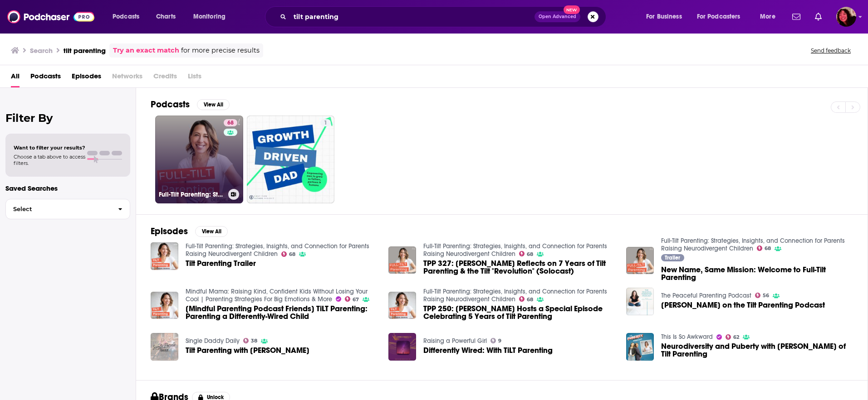 Image resolution: width=868 pixels, height=400 pixels. Describe the element at coordinates (15, 78) in the screenshot. I see `a: All` at that location.